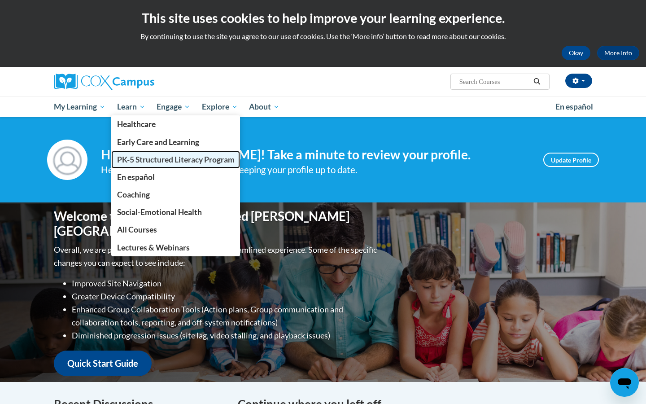 This screenshot has width=646, height=404. What do you see at coordinates (176, 159) in the screenshot?
I see `a: PK-5 Structured Literacy Program` at bounding box center [176, 159].